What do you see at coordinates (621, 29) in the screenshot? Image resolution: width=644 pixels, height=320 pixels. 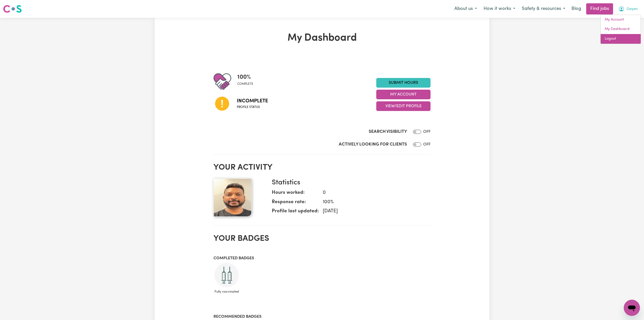 I see `div: My Account` at bounding box center [621, 29].